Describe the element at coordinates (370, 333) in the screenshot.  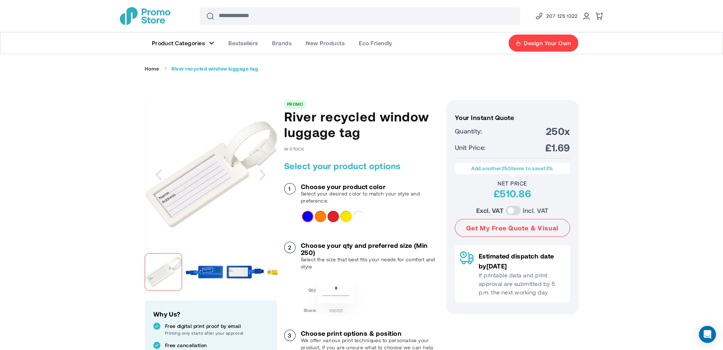
I see `h3: Choose print options & position` at that location.